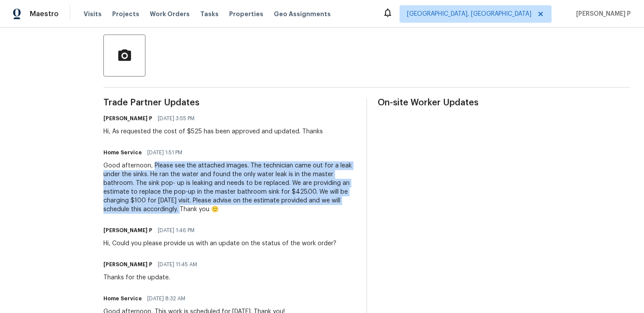 This screenshot has width=644, height=313. Describe the element at coordinates (302, 14) in the screenshot. I see `span: Geo Assignments` at that location.